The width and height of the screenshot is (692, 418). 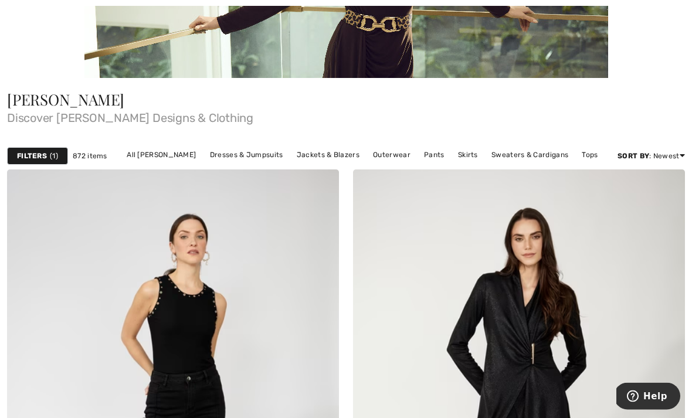 I want to click on div: : Newest, so click(x=651, y=157).